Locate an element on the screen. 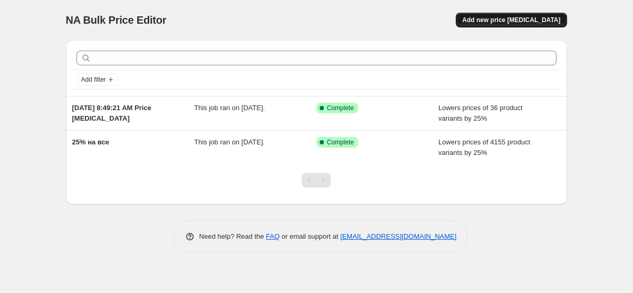  span: Lowers prices of 36 product variants by 25% is located at coordinates (480, 113).